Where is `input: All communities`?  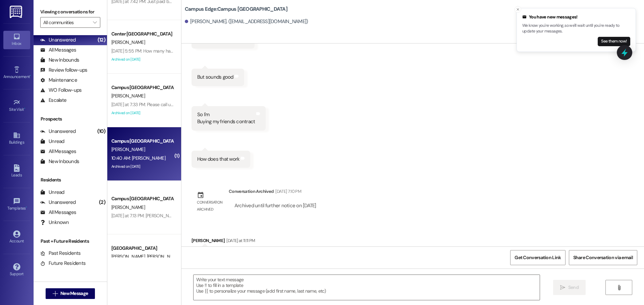
input: All communities is located at coordinates (66, 22).